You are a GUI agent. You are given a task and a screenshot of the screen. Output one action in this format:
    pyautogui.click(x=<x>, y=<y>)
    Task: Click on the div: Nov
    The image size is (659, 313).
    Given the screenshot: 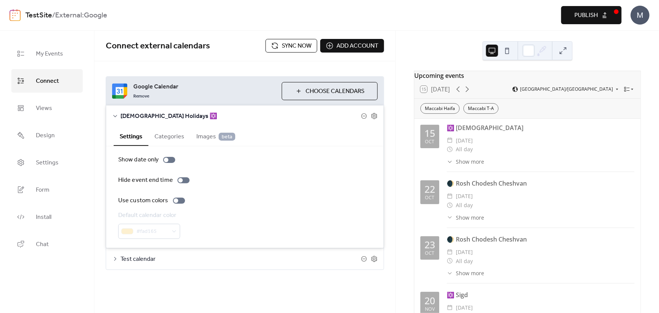 What is the action you would take?
    pyautogui.click(x=430, y=309)
    